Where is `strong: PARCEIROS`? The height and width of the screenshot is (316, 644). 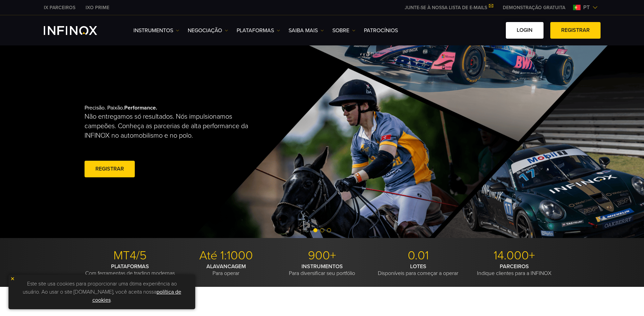 strong: PARCEIROS is located at coordinates (514, 266).